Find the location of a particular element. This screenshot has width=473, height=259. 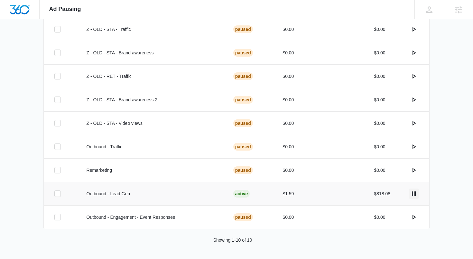

p: Z - OLD - STA - Brand awareness is located at coordinates (152, 53).